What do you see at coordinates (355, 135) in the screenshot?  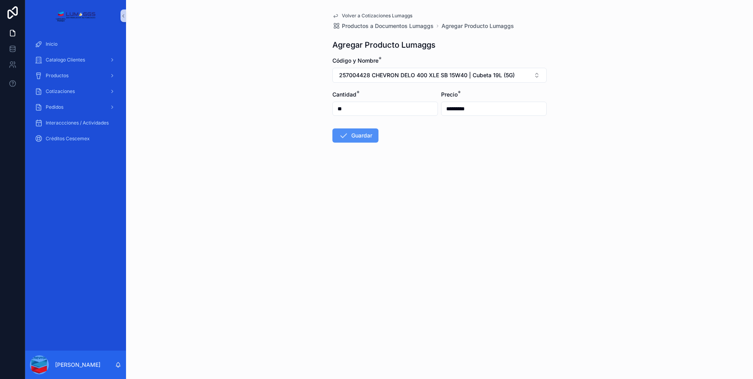 I see `button: Guardar` at bounding box center [355, 135].